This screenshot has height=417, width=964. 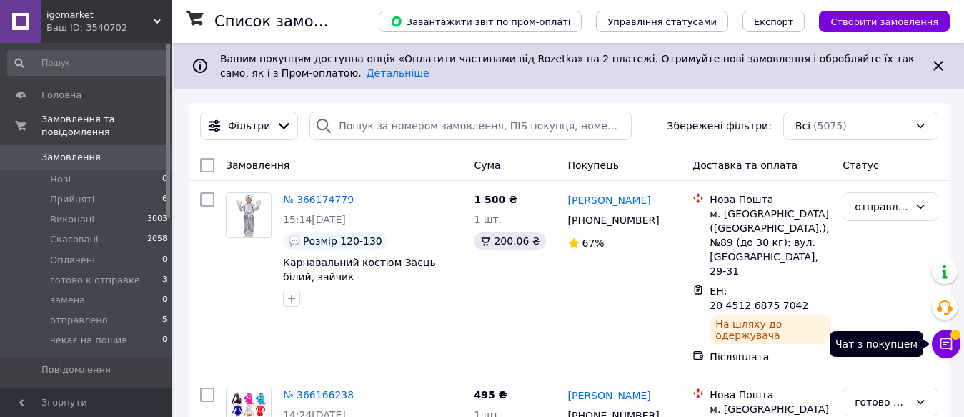 What do you see at coordinates (771, 357) in the screenshot?
I see `div: Післяплата` at bounding box center [771, 357].